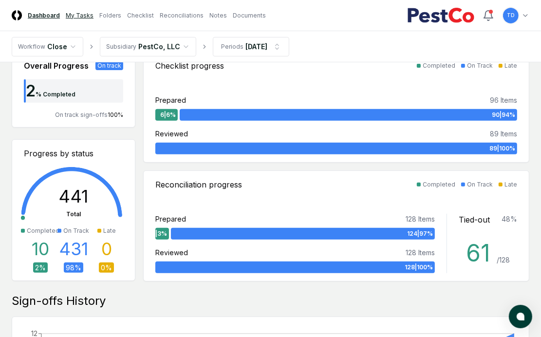 This screenshot has width=541, height=337. I want to click on a: Notes, so click(218, 16).